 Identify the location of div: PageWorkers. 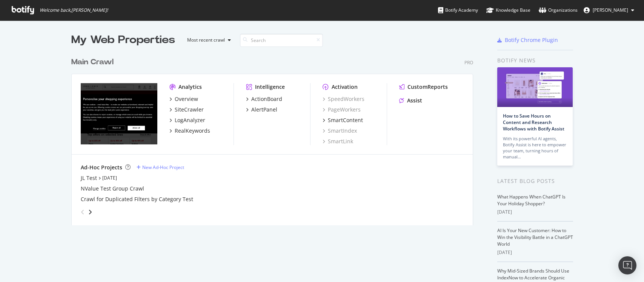
(341, 109).